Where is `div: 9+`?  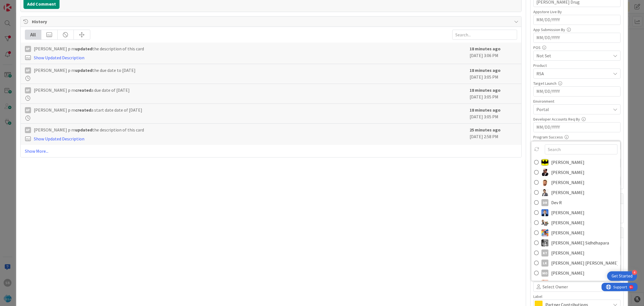
div: 9+ is located at coordinates (30, 5).